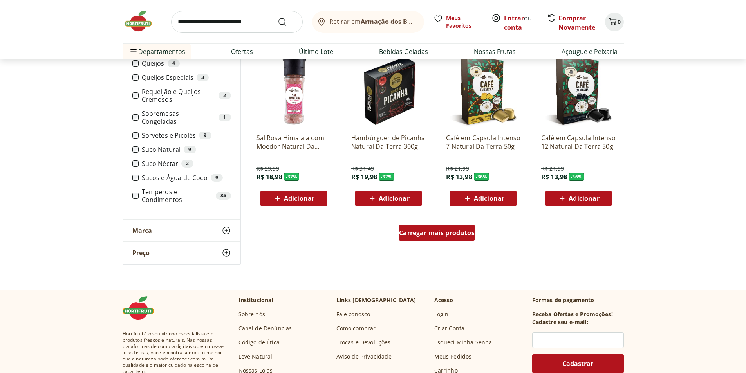 The width and height of the screenshot is (746, 373). Describe the element at coordinates (368, 22) in the screenshot. I see `button: Retirar emArmação dos Búzios/RJ` at that location.